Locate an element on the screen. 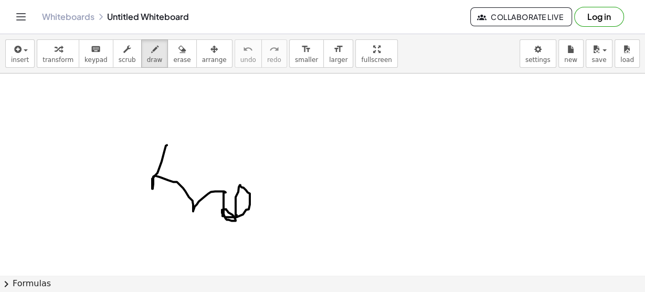  span: smaller is located at coordinates (307, 60).